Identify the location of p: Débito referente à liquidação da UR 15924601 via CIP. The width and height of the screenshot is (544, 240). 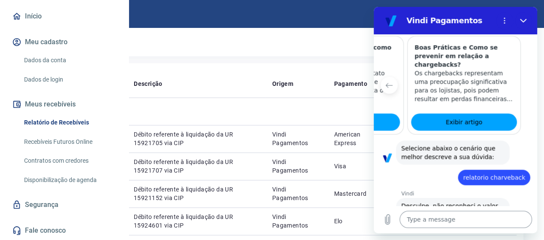
(196, 221).